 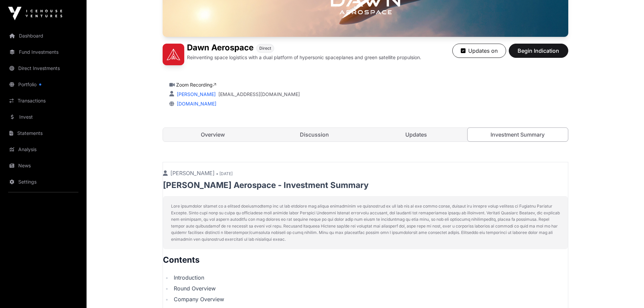 I want to click on p: Lore ipsumdolor sitamet co a elitsed doeiusmodtemp inc ut lab etdolore mag aliqua enimadminim ve ..., so click(x=365, y=223).